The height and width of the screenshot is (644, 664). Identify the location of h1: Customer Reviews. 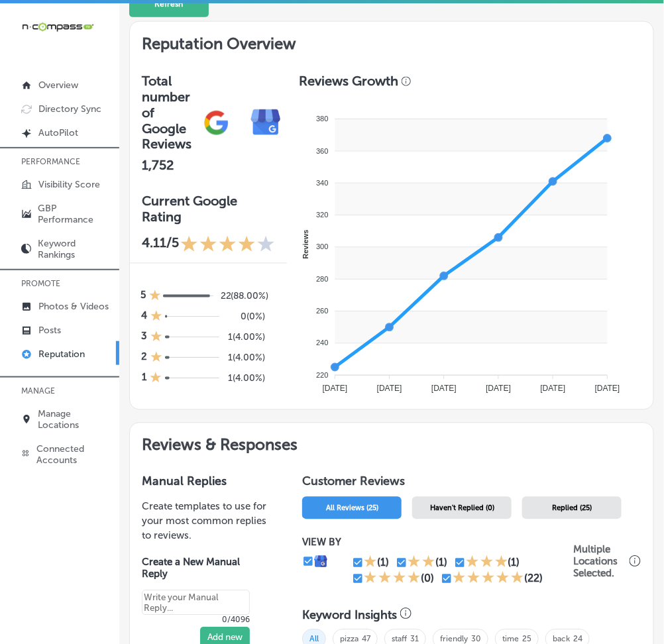
(472, 484).